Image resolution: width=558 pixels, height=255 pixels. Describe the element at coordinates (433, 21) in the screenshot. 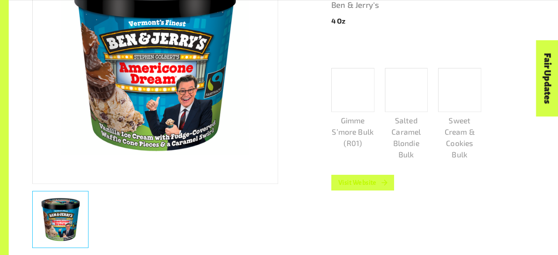

I see `p: 4 Oz` at that location.